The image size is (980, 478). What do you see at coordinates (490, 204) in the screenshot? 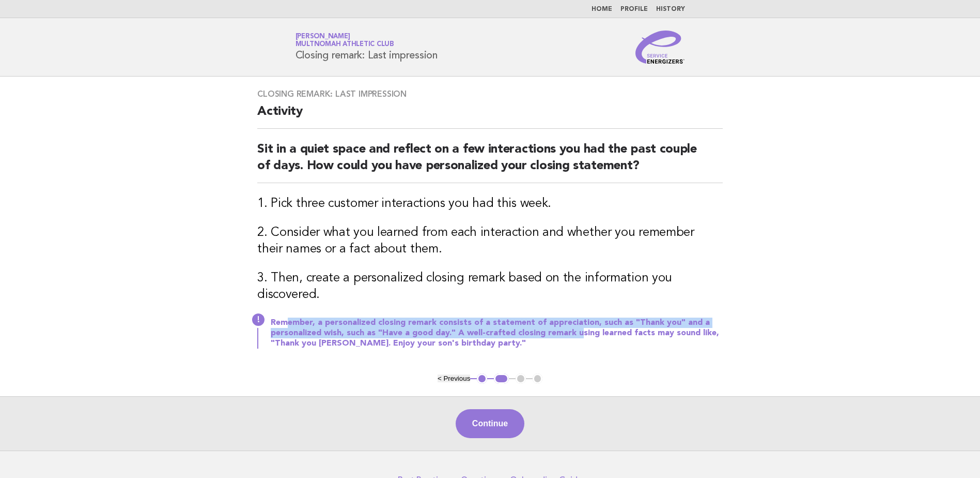
I see `h3: 1. Pick three customer interactions you had this week.` at bounding box center [490, 204].